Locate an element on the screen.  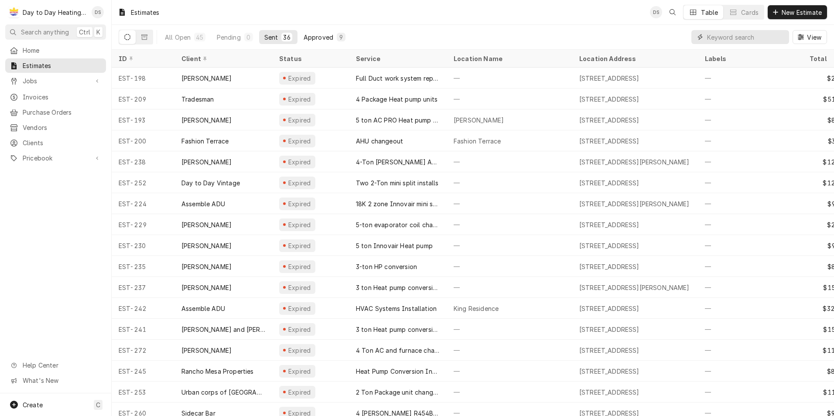
button: Open search is located at coordinates (672, 12).